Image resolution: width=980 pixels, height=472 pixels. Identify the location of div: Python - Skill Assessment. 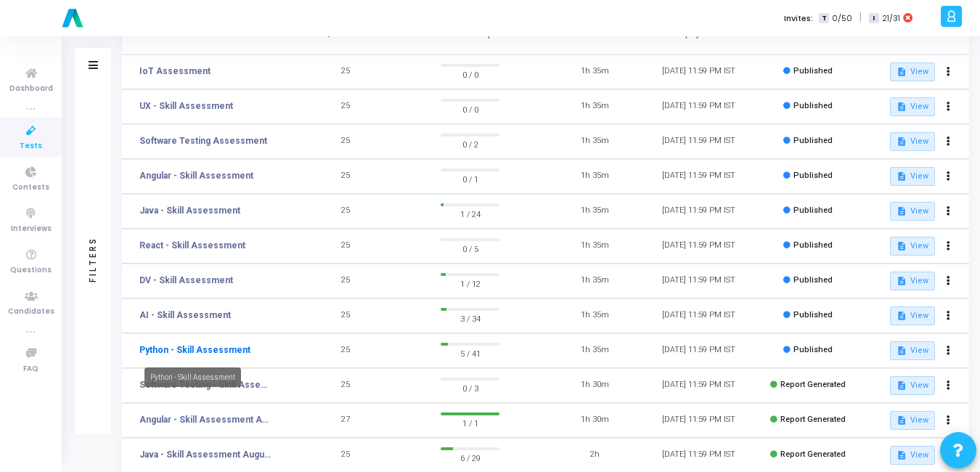
(192, 377).